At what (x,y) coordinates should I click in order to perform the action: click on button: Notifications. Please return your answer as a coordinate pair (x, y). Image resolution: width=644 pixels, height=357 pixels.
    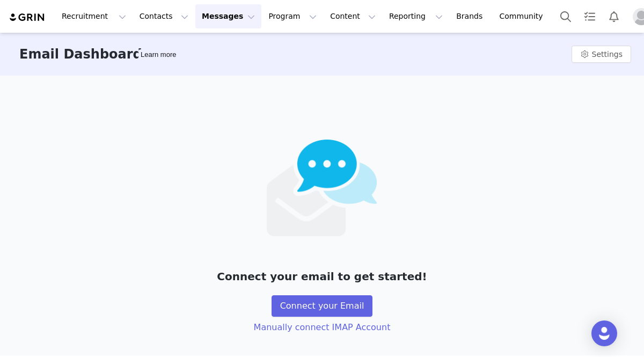
    Looking at the image, I should click on (614, 16).